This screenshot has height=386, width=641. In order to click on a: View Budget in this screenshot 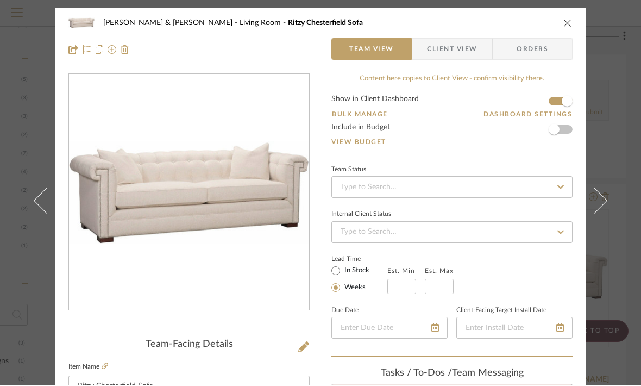, I will do `click(452, 142)`.